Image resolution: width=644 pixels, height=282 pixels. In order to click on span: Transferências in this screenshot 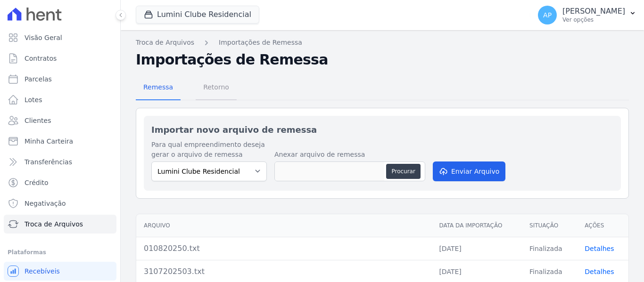, I will do `click(48, 162)`.